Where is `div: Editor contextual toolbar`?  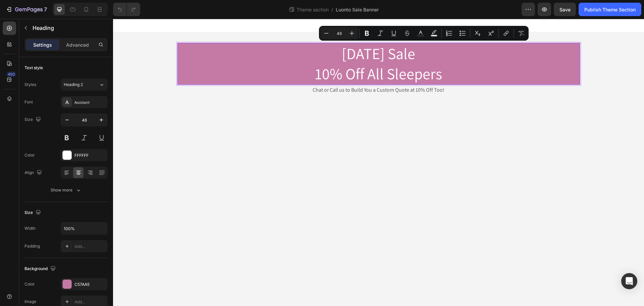 div: Editor contextual toolbar is located at coordinates (424, 33).